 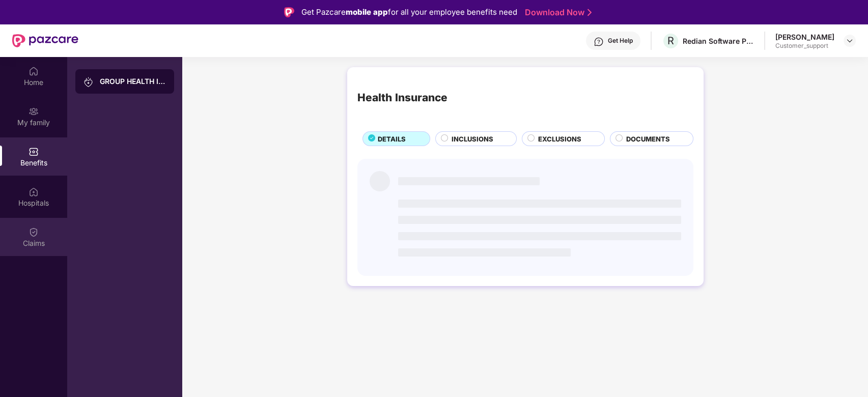 What do you see at coordinates (598, 42) in the screenshot?
I see `img: svg+xml;base64,PHN2ZyBpZD0iSGVscC0zMngzMiIgeG1sbnM9Imh0dHA6Ly93d3cudzMub3JnLzIwMDAvc3ZnIiB3aWR0aD...` at bounding box center [598, 42].